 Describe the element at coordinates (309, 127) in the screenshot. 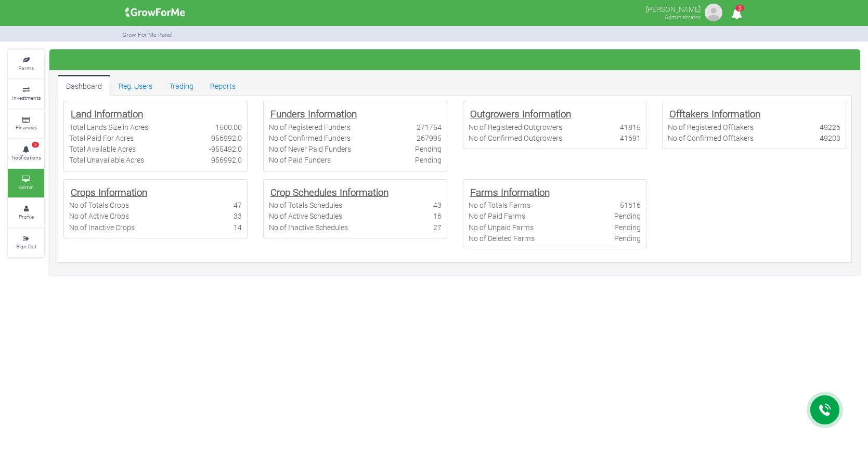

I see `div: No of Registered Funders` at that location.